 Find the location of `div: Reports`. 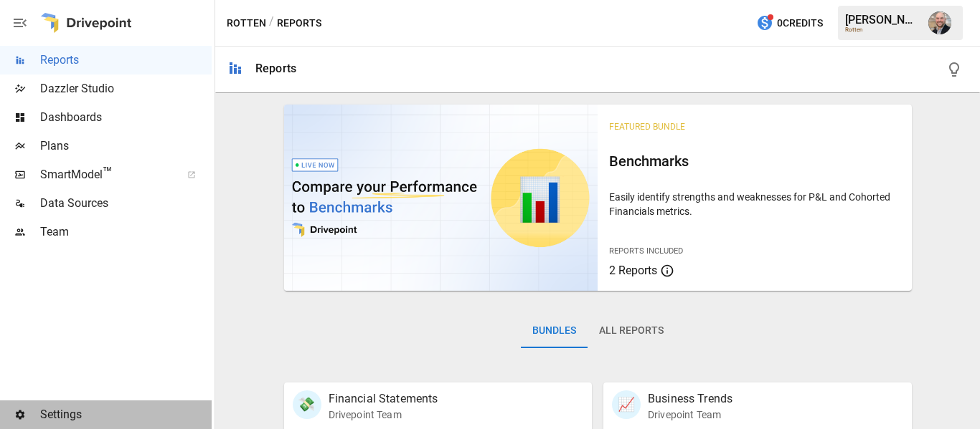

div: Reports is located at coordinates (275, 68).